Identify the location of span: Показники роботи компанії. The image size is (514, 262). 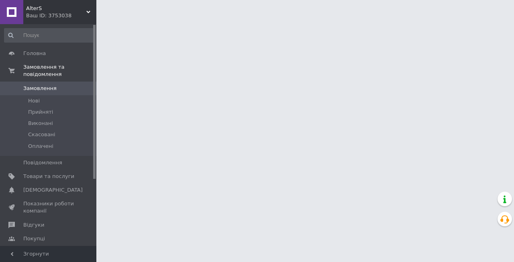
(49, 207).